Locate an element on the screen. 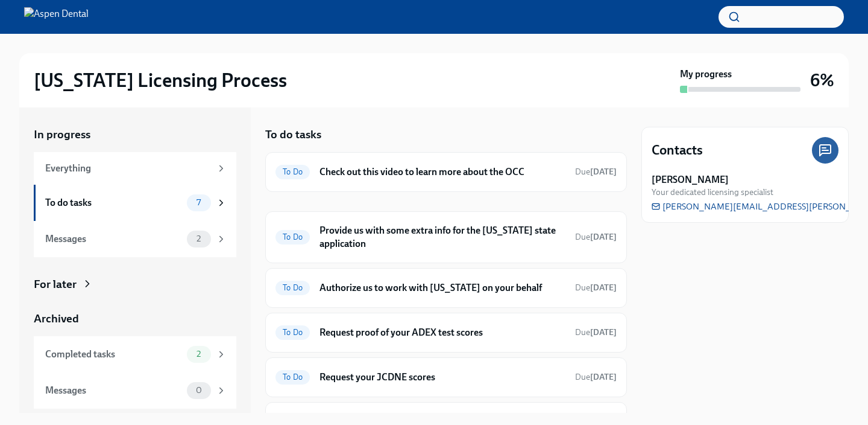 Image resolution: width=868 pixels, height=425 pixels. a: Messages2 is located at coordinates (135, 239).